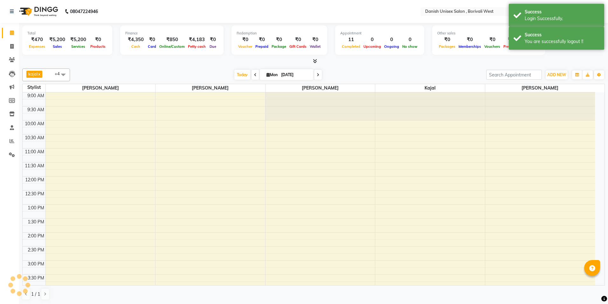 The image size is (608, 304). I want to click on div: 1:00 PM, so click(36, 207).